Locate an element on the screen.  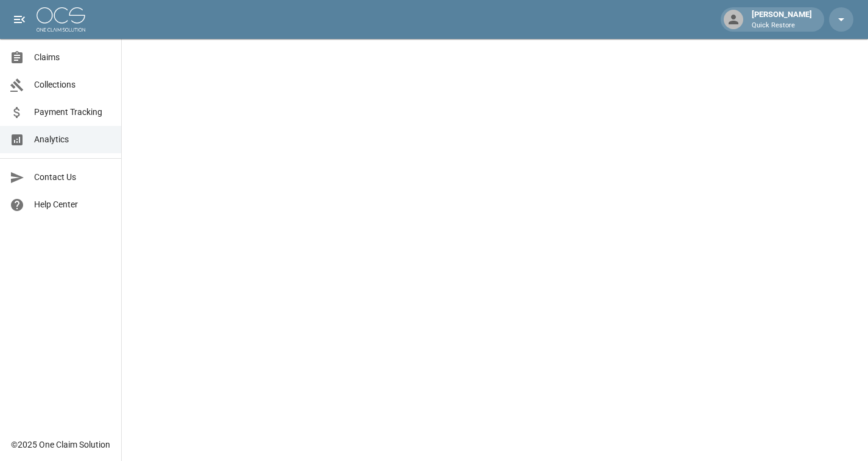
span: Contact Us is located at coordinates (72, 177).